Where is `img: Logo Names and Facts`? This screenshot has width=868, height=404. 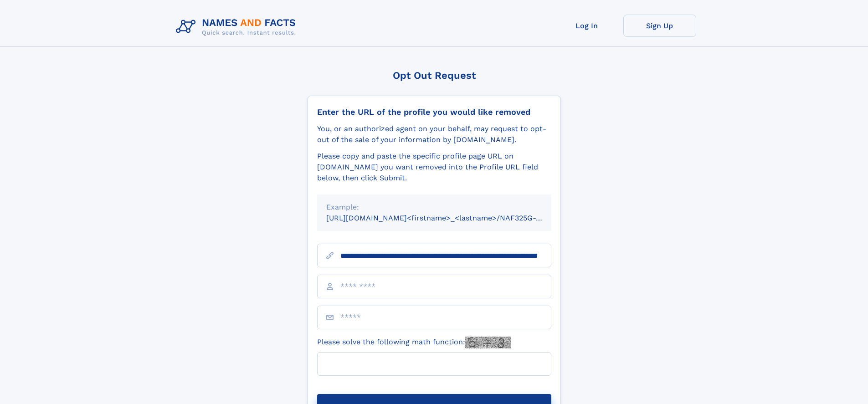 img: Logo Names and Facts is located at coordinates (238, 27).